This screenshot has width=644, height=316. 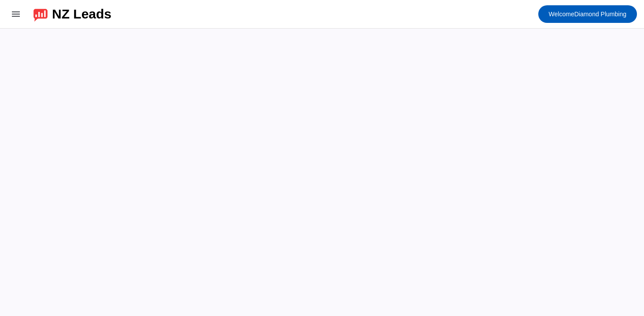 What do you see at coordinates (40, 14) in the screenshot?
I see `img: logo` at bounding box center [40, 14].